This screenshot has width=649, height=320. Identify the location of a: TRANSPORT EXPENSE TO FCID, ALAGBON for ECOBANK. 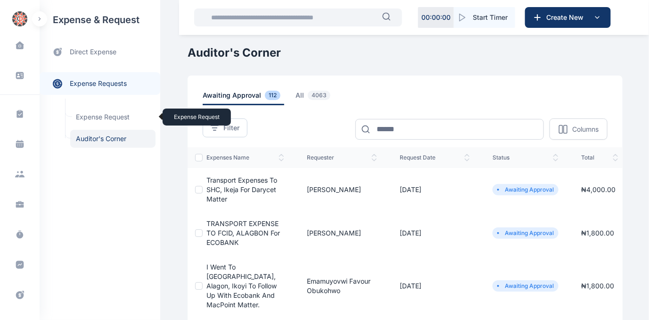
(243, 232).